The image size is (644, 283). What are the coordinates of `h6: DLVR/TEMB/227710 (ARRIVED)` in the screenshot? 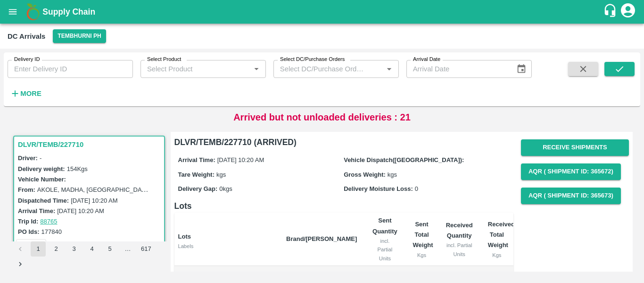 It's located at (344, 142).